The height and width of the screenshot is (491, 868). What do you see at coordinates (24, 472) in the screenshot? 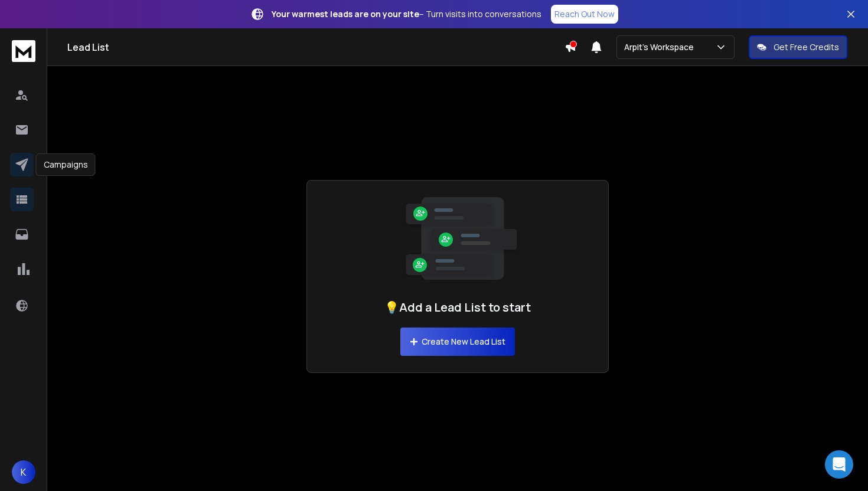
I see `button: K` at bounding box center [24, 472].